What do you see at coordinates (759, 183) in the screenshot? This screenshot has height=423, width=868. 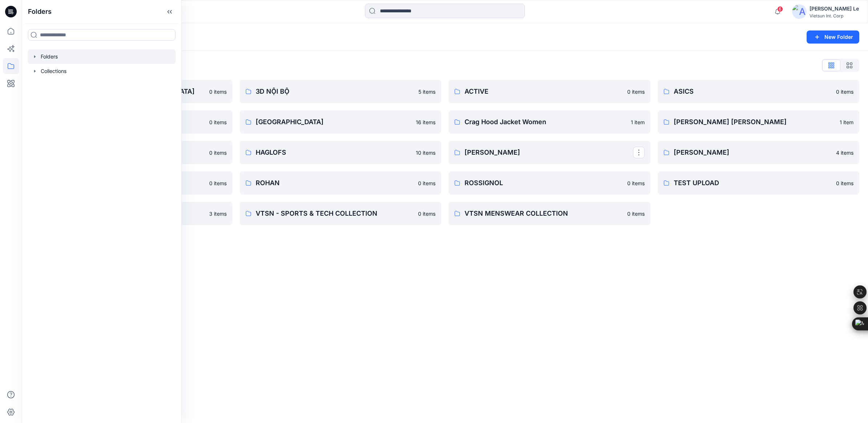 I see `a: TEST UPLOAD0 items` at bounding box center [759, 183].